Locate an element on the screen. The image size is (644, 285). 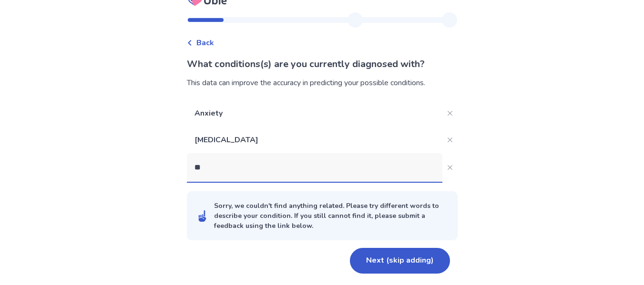
p: What conditions(s) are you currently diagnosed with? is located at coordinates (322, 64).